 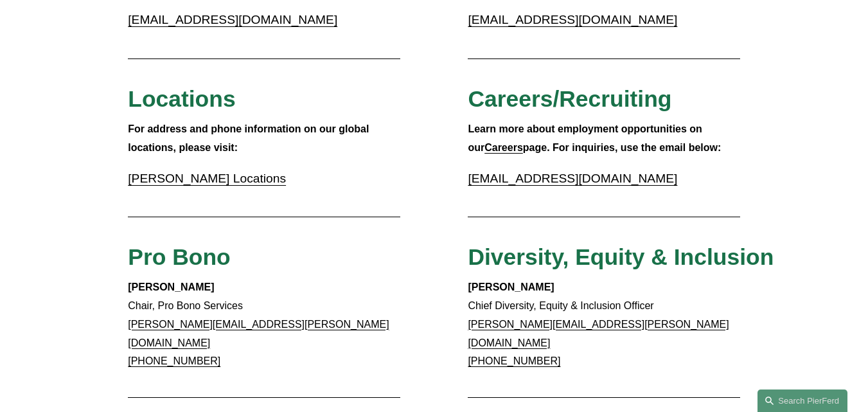 What do you see at coordinates (603, 325) in the screenshot?
I see `p: Chief Diversity, Equity & Inclusion Officer` at bounding box center [603, 325].